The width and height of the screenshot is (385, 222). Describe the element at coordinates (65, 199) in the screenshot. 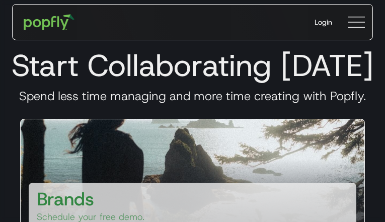

I see `h3: Brands` at that location.